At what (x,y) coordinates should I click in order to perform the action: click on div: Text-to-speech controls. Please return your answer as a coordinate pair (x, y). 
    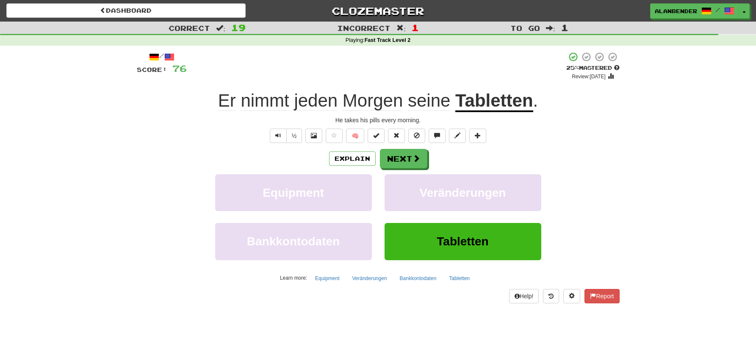
    Looking at the image, I should click on (285, 136).